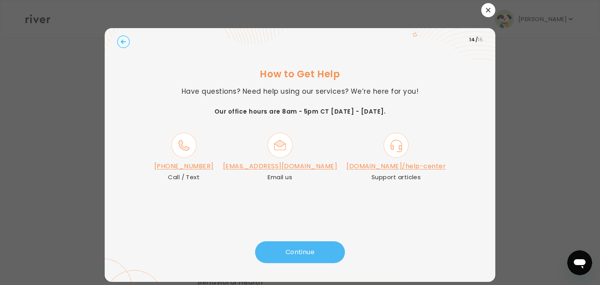 This screenshot has width=600, height=285. What do you see at coordinates (300, 91) in the screenshot?
I see `div: Have questions? Need help using our services? We’re here for you!` at bounding box center [300, 91].